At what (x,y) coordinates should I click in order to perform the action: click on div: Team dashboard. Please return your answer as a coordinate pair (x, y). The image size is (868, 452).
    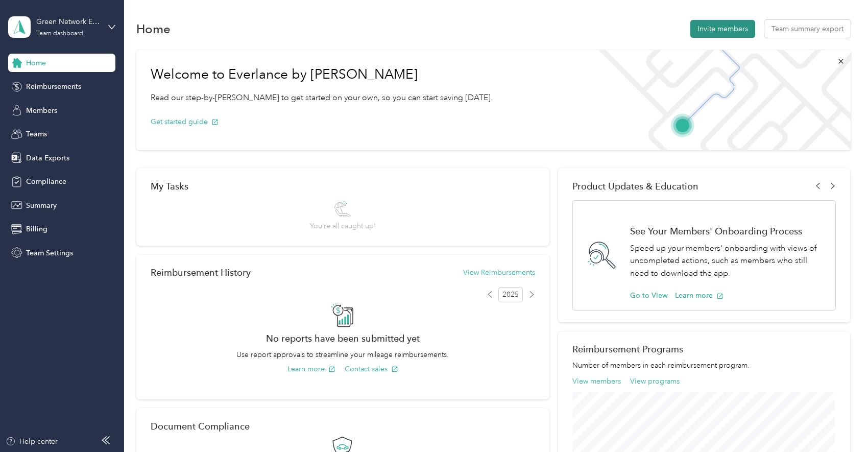
    Looking at the image, I should click on (59, 34).